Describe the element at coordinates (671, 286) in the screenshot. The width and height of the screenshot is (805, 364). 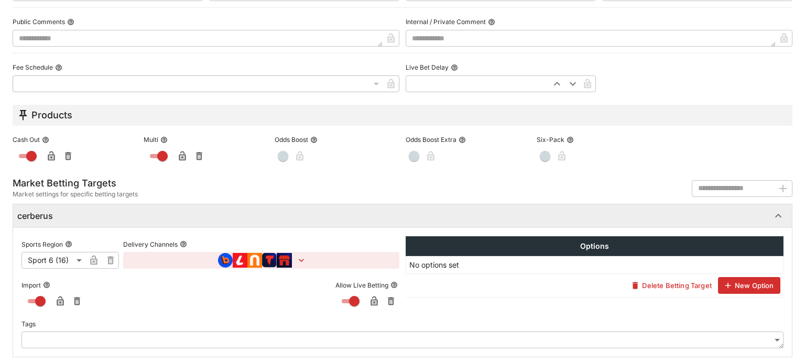
I see `button: Delete Betting Target` at that location.